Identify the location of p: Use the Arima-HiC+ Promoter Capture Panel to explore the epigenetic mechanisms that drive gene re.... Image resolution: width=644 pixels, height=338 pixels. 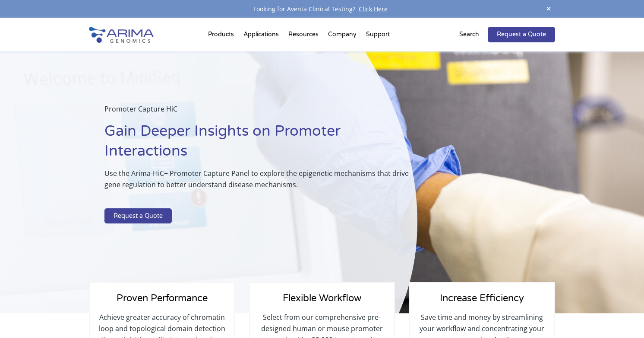
(257, 183).